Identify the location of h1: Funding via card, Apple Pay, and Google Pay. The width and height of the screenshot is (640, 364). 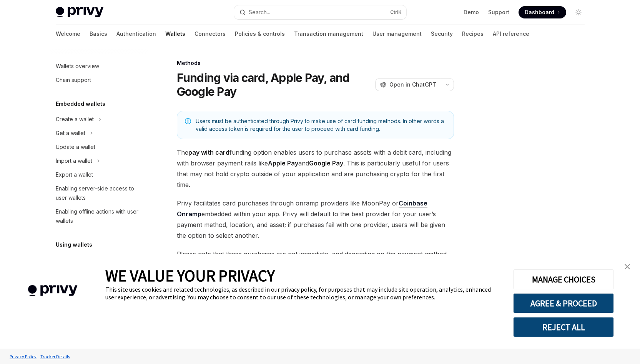
(275, 84).